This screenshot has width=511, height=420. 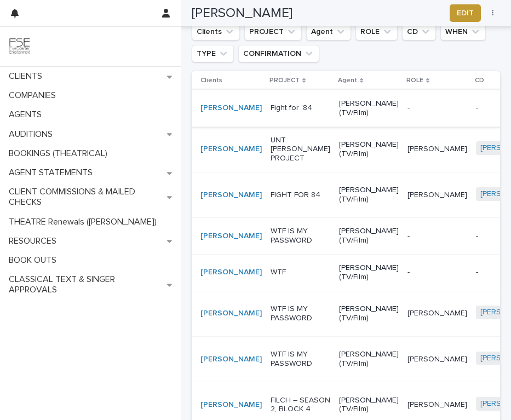 I want to click on p: COMPANIES, so click(x=34, y=95).